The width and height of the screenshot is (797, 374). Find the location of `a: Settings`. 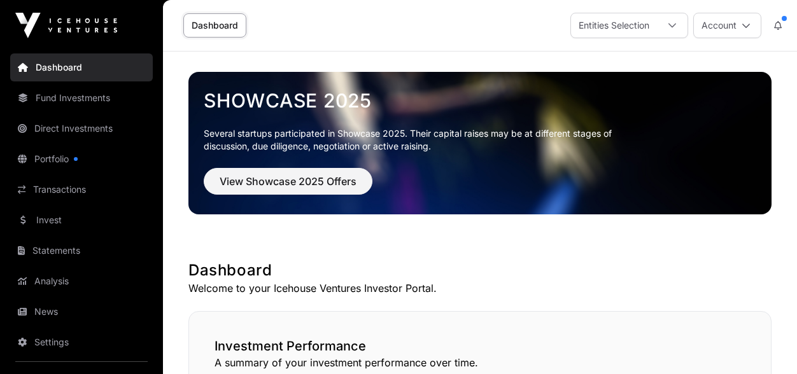

a: Settings is located at coordinates (81, 342).